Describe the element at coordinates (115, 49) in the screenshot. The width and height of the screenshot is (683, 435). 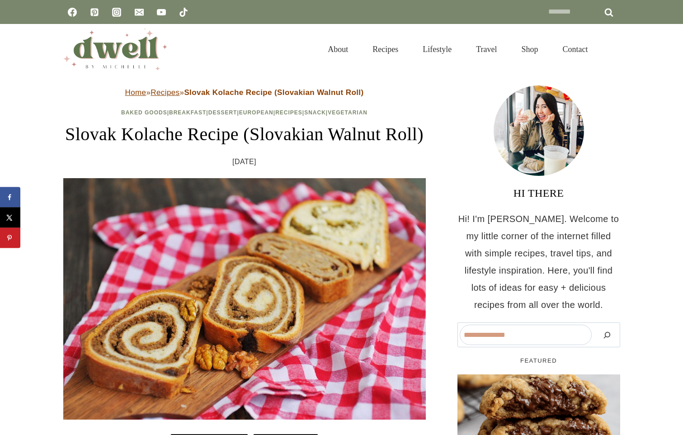
I see `img: DWELL by michelle` at that location.